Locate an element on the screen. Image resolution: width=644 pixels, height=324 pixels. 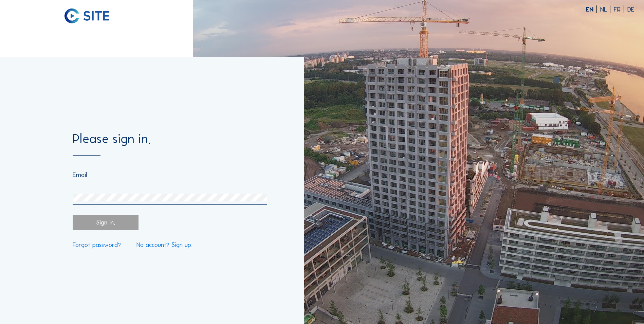
div: DE is located at coordinates (631, 9).